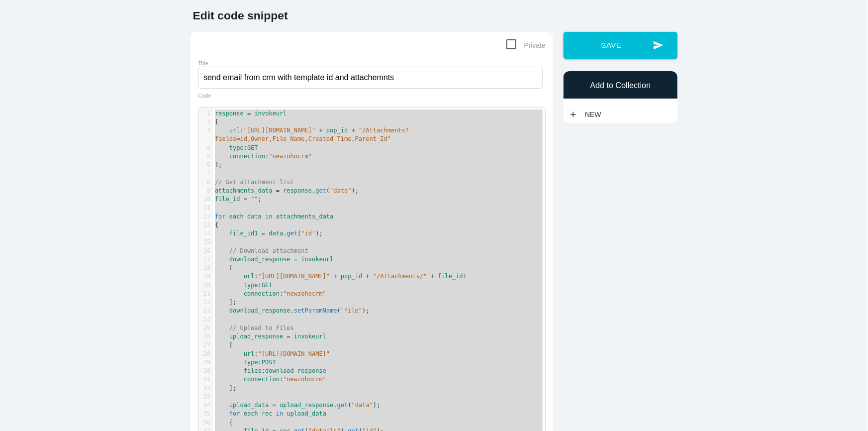  Describe the element at coordinates (205, 354) in the screenshot. I see `div: 28` at that location.